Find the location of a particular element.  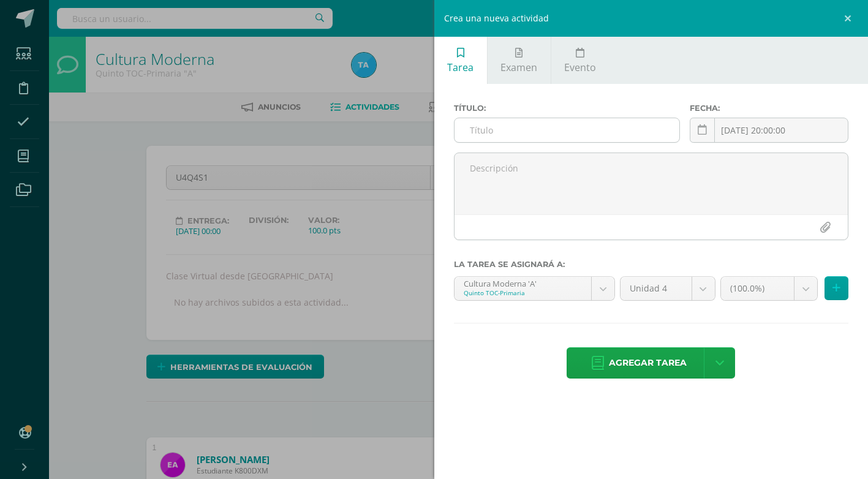

input: Fecha de entrega is located at coordinates (769, 130).